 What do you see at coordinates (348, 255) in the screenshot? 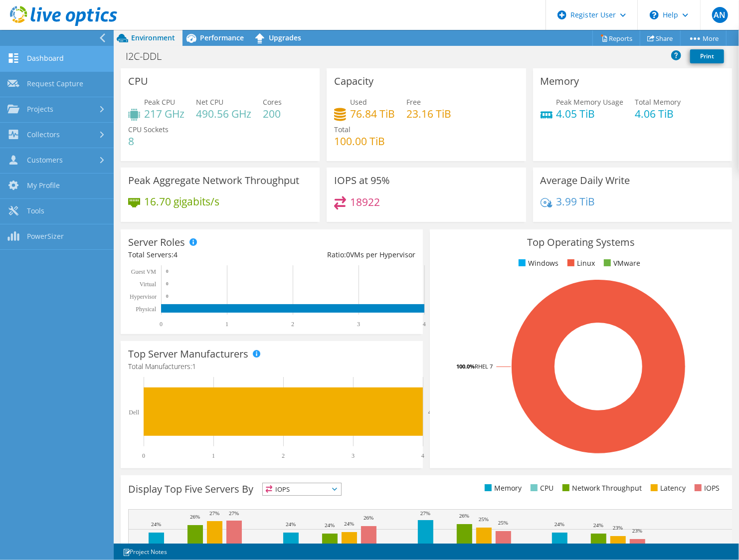
I see `span: 0` at bounding box center [348, 255].